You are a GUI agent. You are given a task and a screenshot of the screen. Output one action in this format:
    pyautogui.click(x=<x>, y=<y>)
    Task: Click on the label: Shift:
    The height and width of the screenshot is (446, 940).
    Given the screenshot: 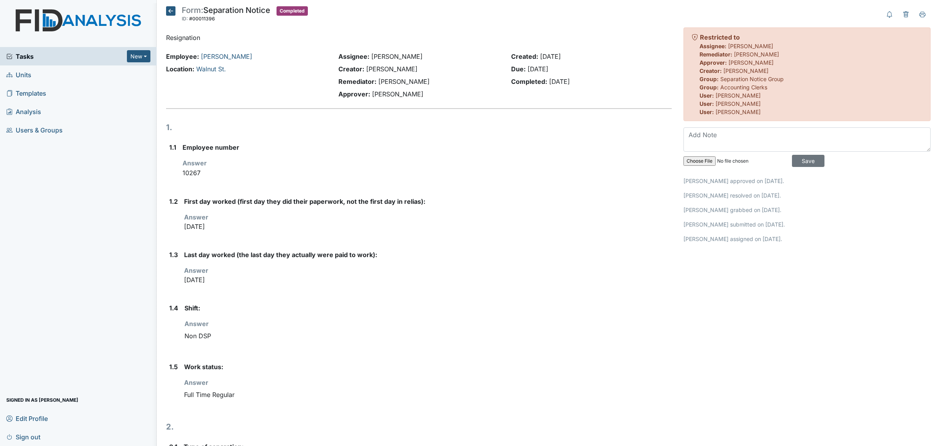 What is the action you would take?
    pyautogui.click(x=192, y=308)
    